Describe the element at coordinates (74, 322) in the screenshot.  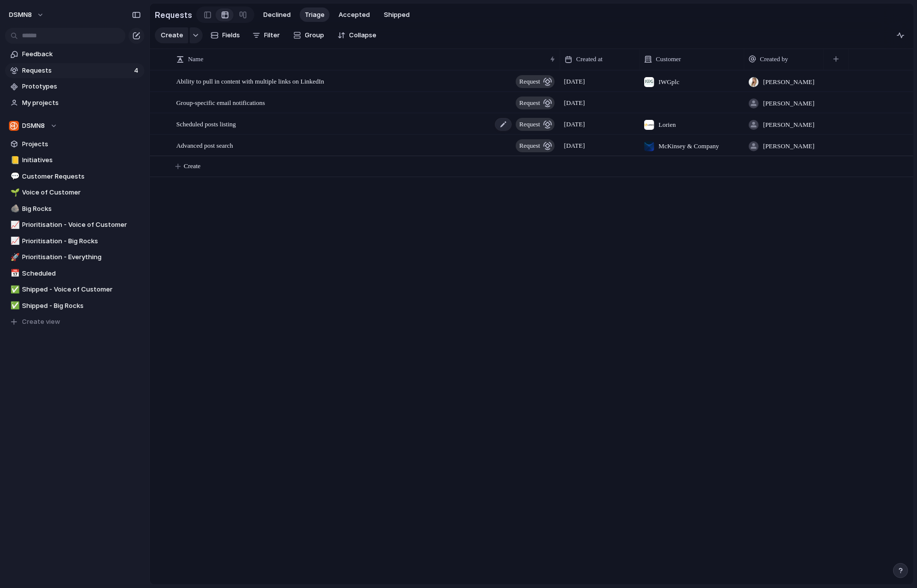
I see `button: Create view` at that location.